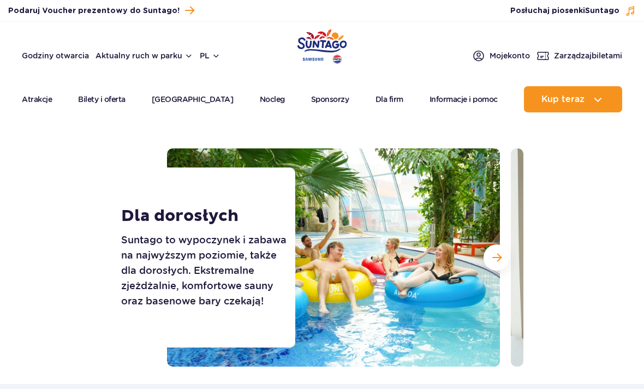 The width and height of the screenshot is (644, 389). What do you see at coordinates (210, 56) in the screenshot?
I see `button: pl` at bounding box center [210, 56].